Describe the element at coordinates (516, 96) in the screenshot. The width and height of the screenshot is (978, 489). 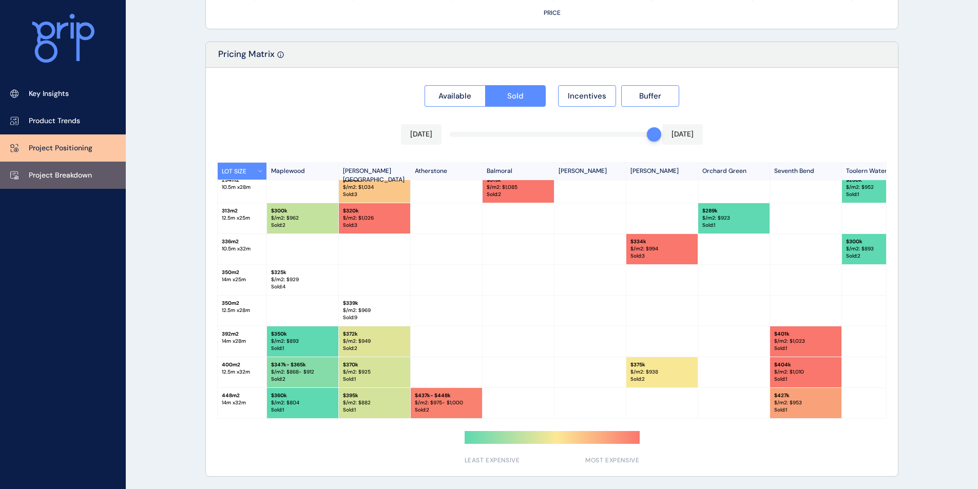
I see `span: Sold` at that location.